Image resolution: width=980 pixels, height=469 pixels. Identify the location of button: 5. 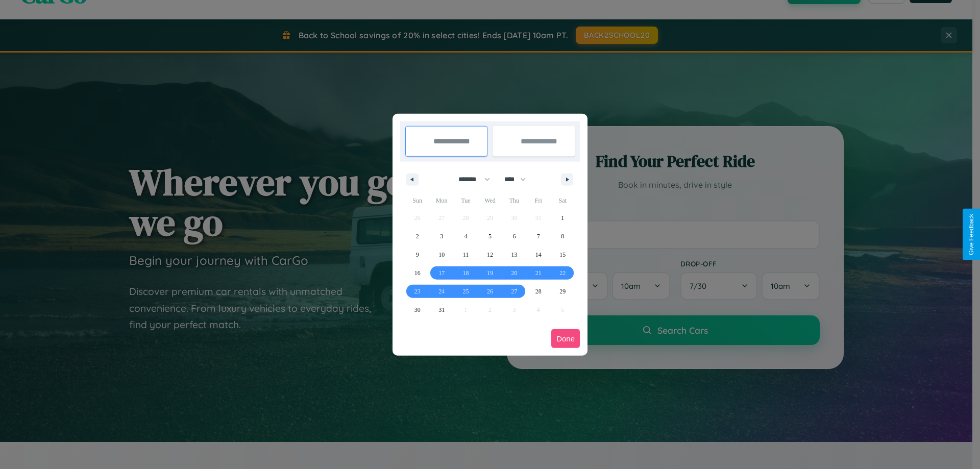
(489, 236).